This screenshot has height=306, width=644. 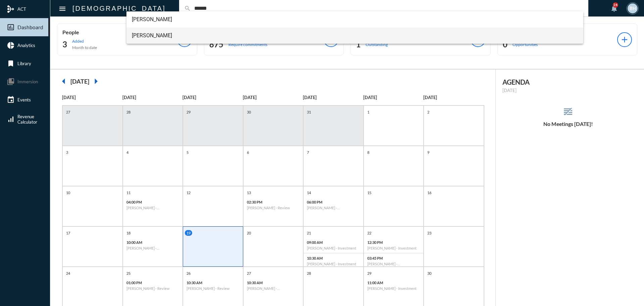 What do you see at coordinates (188, 192) in the screenshot?
I see `p: 12` at bounding box center [188, 192].